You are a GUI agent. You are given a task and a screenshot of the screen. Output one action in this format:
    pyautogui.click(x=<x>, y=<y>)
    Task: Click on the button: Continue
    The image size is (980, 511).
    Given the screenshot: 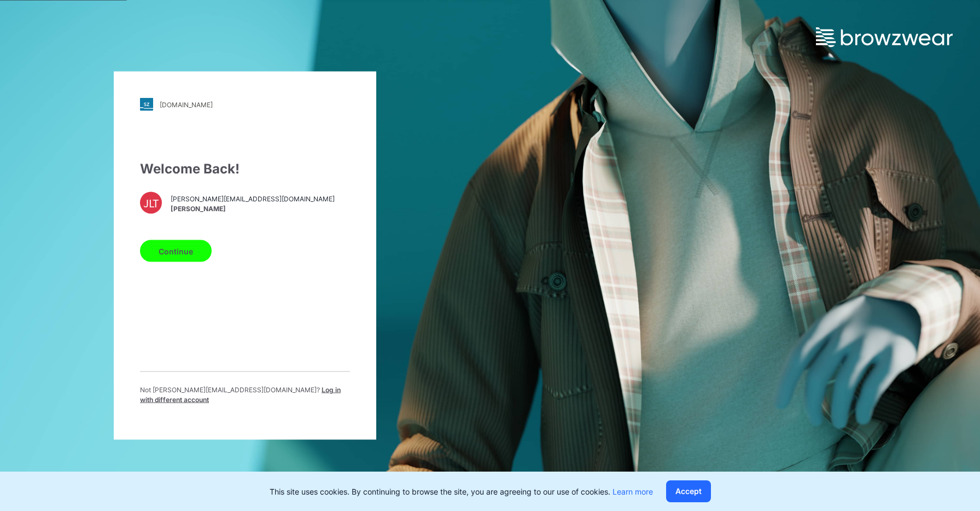 What is the action you would take?
    pyautogui.click(x=176, y=251)
    